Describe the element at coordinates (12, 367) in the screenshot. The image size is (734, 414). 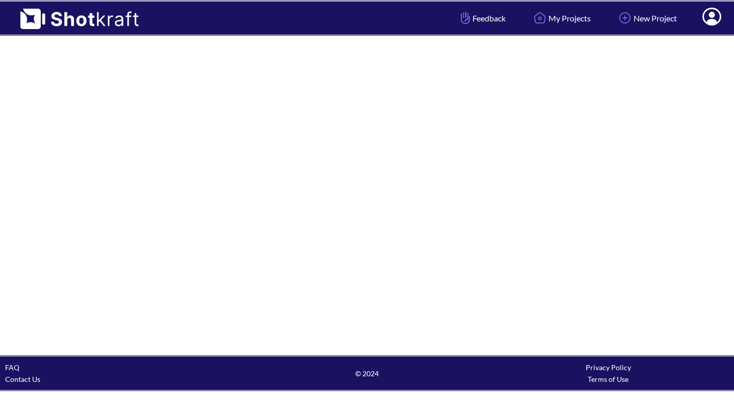
I see `a: FAQ` at that location.